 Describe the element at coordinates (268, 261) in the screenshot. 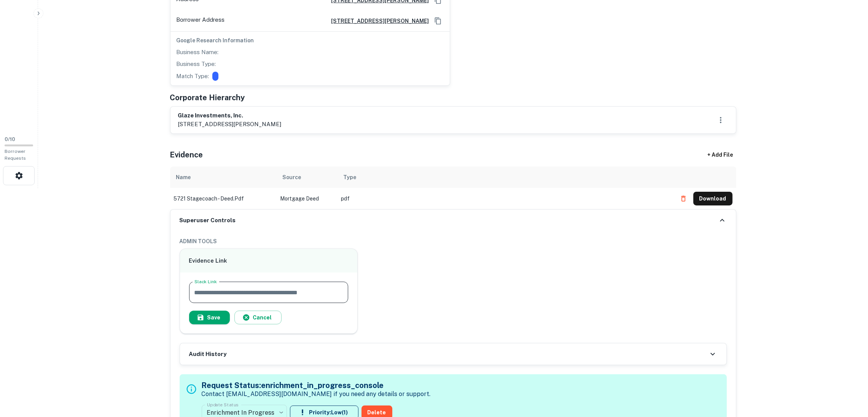

I see `h6: Evidence Link` at that location.